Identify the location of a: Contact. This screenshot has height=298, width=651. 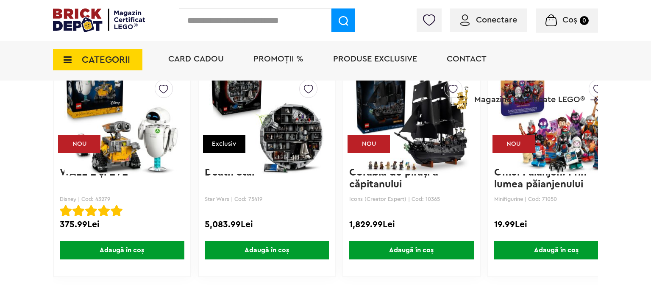
(467, 59).